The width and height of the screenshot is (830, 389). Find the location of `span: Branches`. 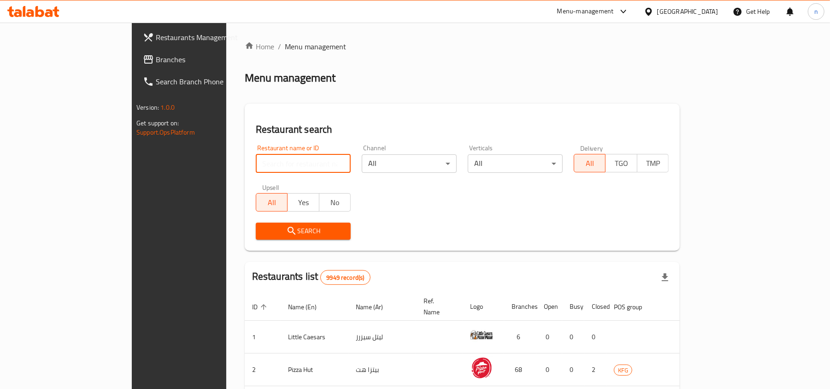

span: Branches is located at coordinates (209, 59).